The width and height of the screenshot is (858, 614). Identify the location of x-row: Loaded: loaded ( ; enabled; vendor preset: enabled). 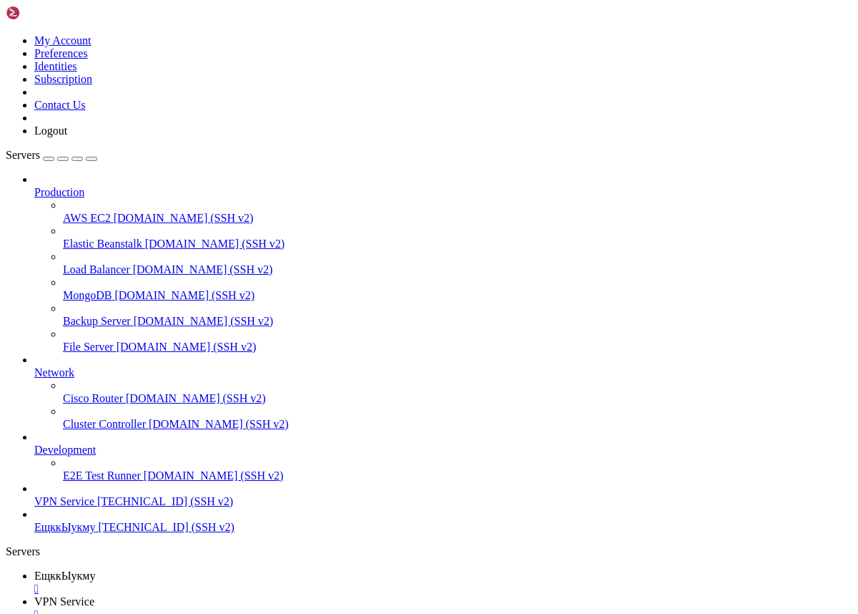
(338, 94).